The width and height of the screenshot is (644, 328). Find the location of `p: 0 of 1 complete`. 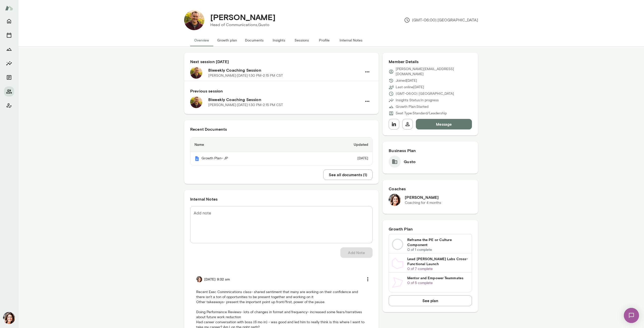

p: 0 of 1 complete is located at coordinates (438, 250).